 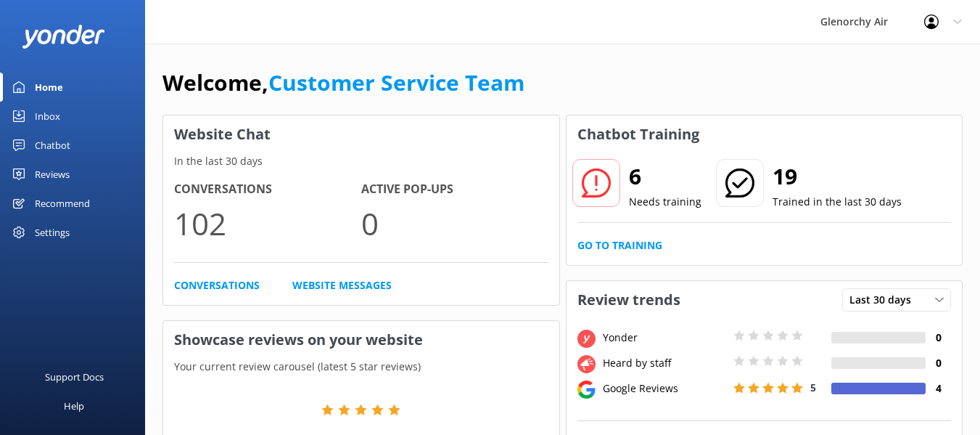 What do you see at coordinates (665, 177) in the screenshot?
I see `h2: 6` at bounding box center [665, 177].